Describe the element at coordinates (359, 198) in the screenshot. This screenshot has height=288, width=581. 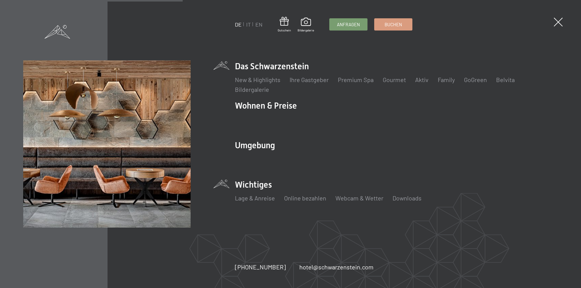
I see `a: Webcam & Wetter` at that location.